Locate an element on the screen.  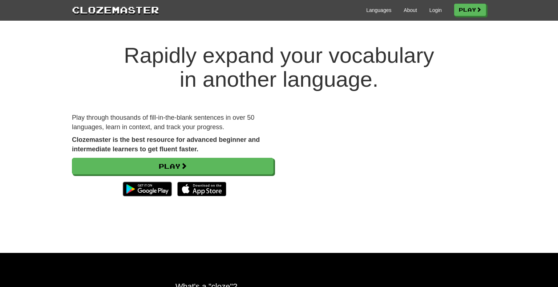
strong: Clozemaster is the best resource for advanced beginner and intermediate learners to get fluent fa... is located at coordinates (166, 145).